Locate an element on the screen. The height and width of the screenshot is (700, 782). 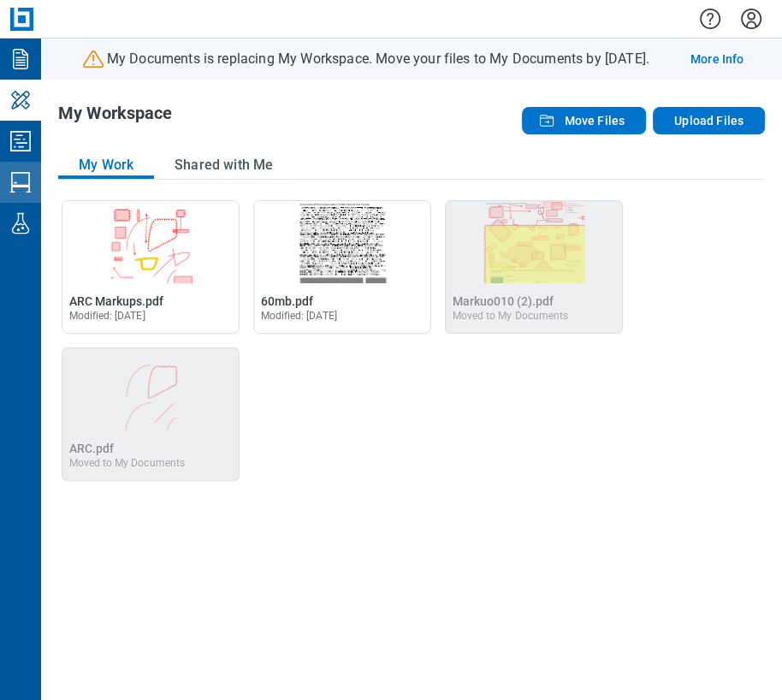
button: Move Files is located at coordinates (584, 121).